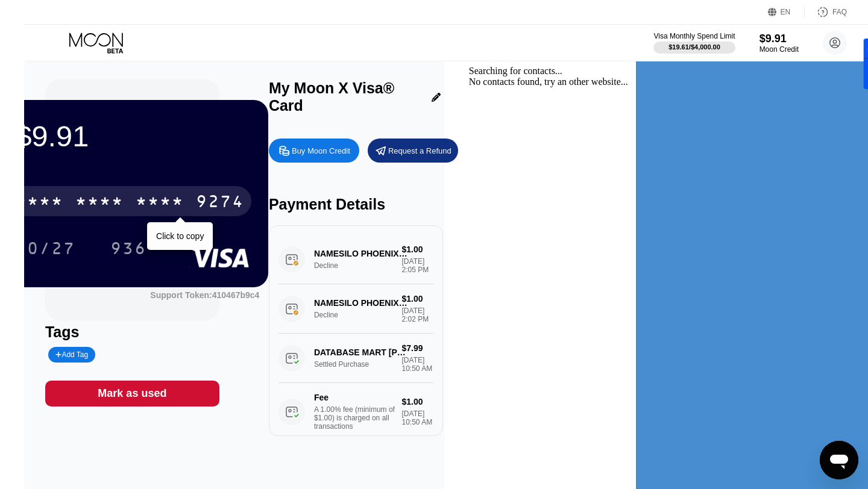  What do you see at coordinates (348, 97) in the screenshot?
I see `div: My Moon X Visa® Card` at bounding box center [348, 97].